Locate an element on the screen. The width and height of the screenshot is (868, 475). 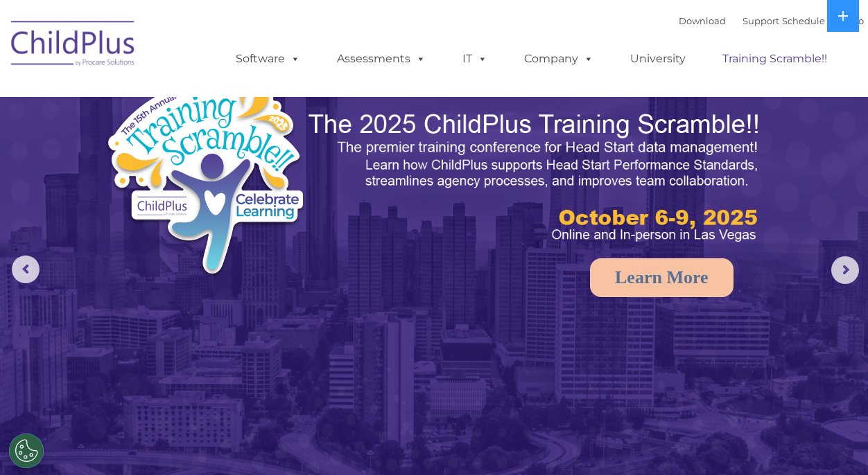
img: ChildPlus by Procare Solutions is located at coordinates (73, 46).